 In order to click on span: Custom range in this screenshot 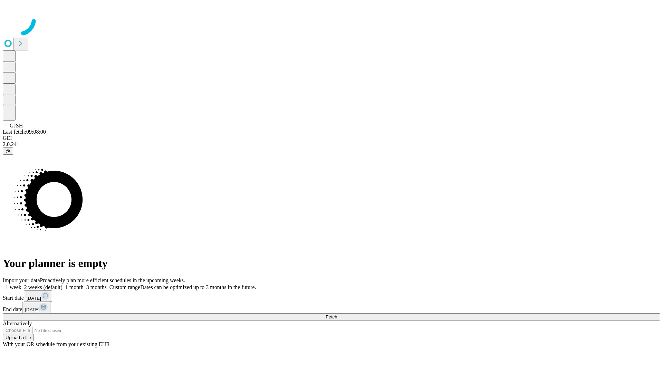, I will do `click(125, 287)`.